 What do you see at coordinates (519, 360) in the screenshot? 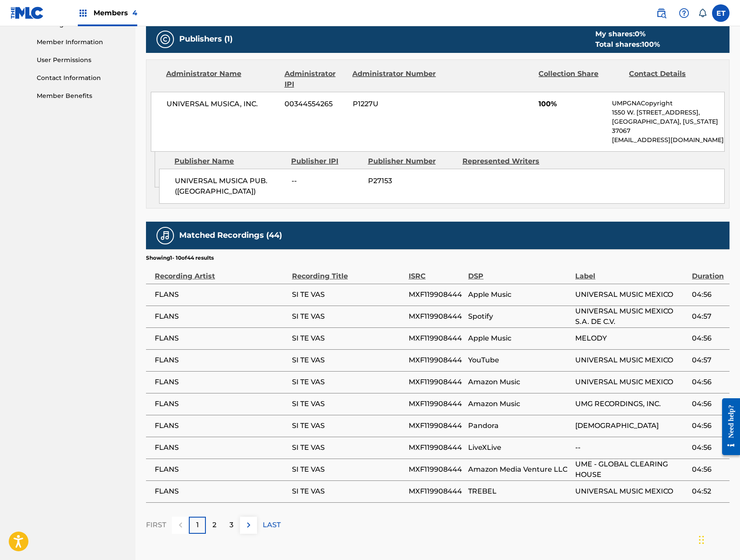
I see `span: YouTube` at bounding box center [519, 360].